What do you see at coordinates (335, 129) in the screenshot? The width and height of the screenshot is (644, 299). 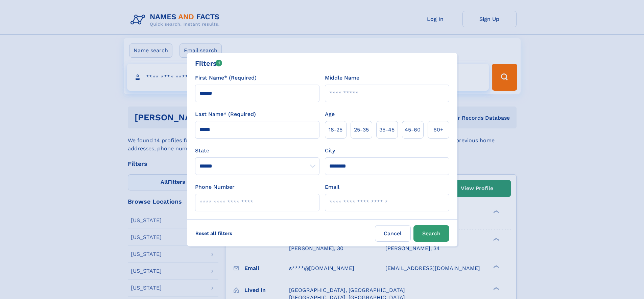 I see `span: 18‑25` at bounding box center [335, 129].